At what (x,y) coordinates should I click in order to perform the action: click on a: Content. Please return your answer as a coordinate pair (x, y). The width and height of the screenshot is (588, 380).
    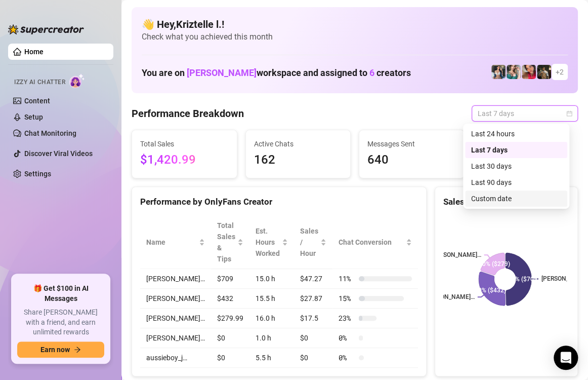
    Looking at the image, I should click on (37, 101).